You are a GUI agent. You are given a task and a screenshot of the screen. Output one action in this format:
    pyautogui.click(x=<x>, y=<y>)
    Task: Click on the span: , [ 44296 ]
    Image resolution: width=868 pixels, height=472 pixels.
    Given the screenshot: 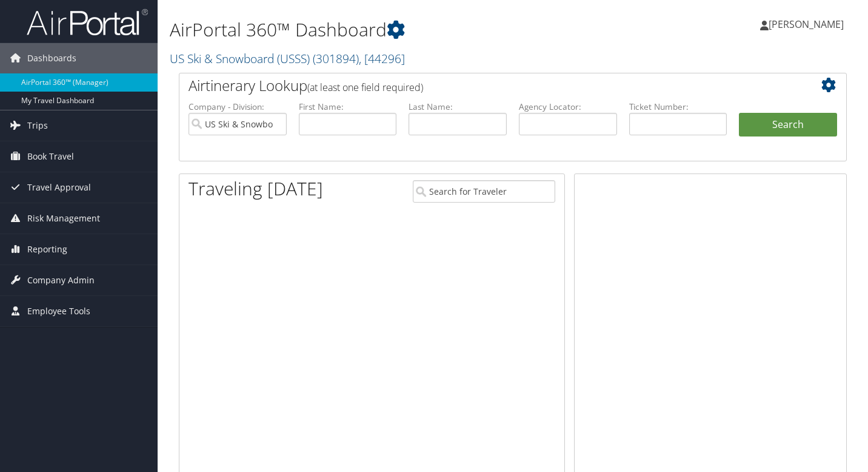 What is the action you would take?
    pyautogui.click(x=382, y=58)
    